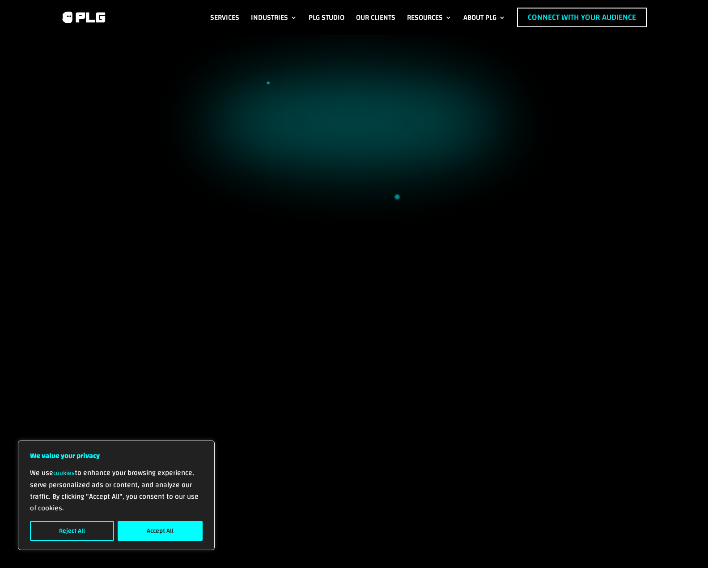 The height and width of the screenshot is (568, 708). What do you see at coordinates (274, 17) in the screenshot?
I see `a: Industries` at bounding box center [274, 17].